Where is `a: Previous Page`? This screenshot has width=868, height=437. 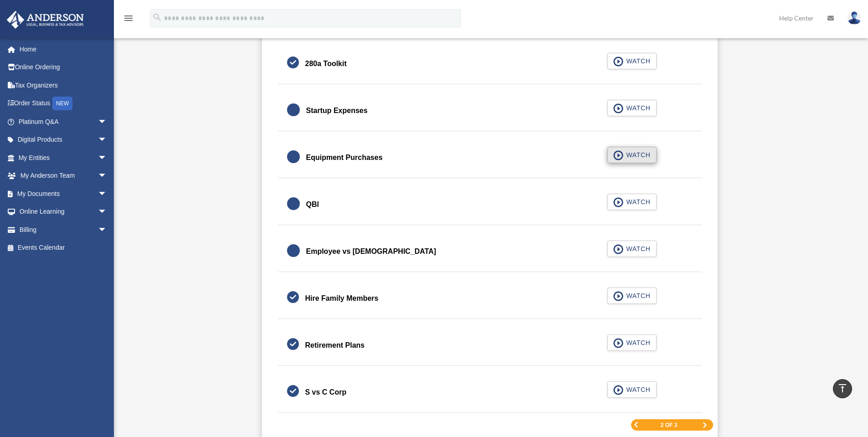 a: Previous Page is located at coordinates (636, 425).